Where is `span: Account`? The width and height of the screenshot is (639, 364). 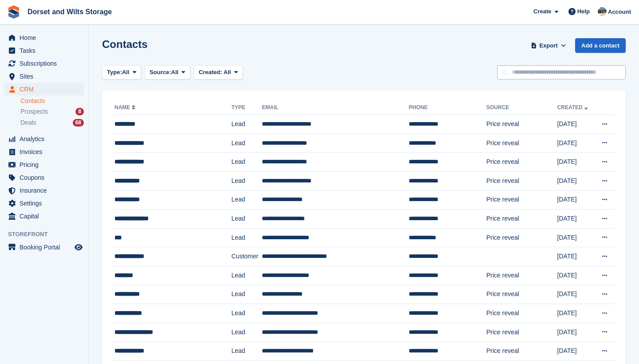 span: Account is located at coordinates (620, 12).